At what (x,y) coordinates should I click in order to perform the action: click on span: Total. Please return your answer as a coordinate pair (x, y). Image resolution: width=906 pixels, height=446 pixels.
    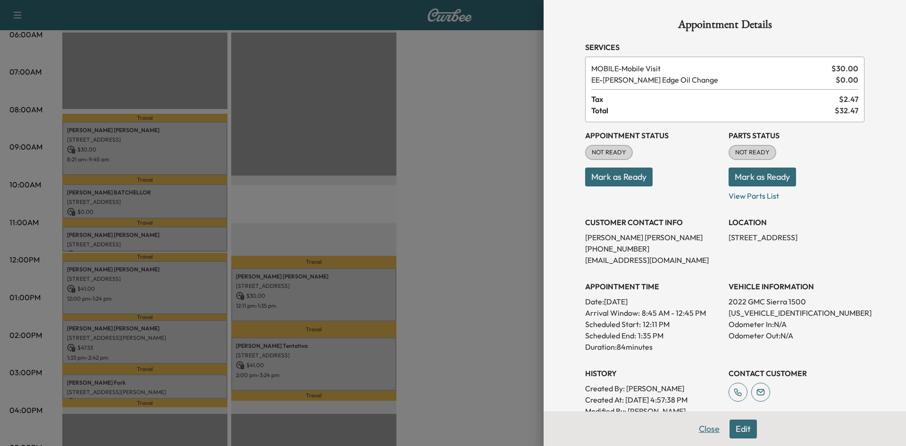
    Looking at the image, I should click on (713, 110).